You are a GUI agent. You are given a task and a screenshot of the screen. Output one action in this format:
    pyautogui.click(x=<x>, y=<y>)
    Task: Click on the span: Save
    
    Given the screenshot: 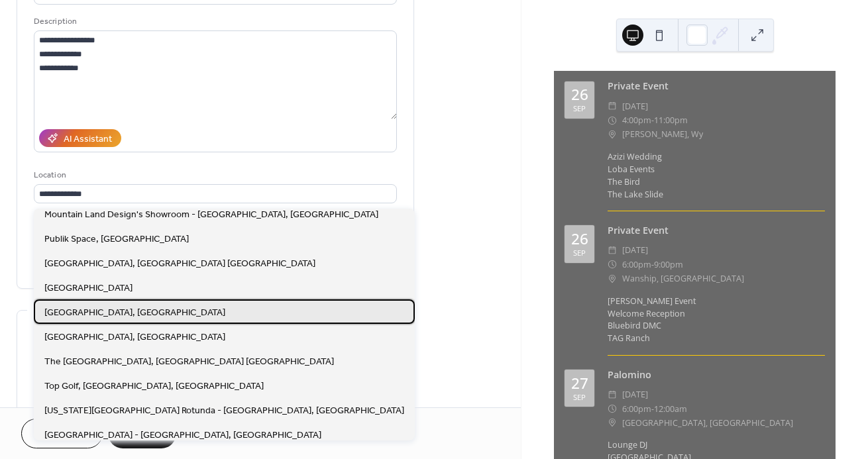 What is the action you would take?
    pyautogui.click(x=142, y=435)
    